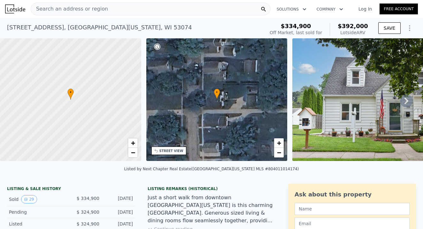 Image resolution: width=423 pixels, height=229 pixels. I want to click on div: Ask about this property, so click(352, 195).